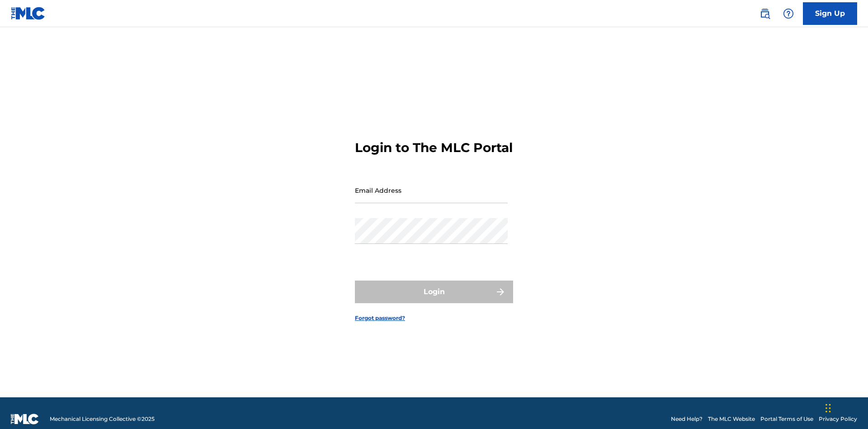 Image resolution: width=868 pixels, height=429 pixels. What do you see at coordinates (732, 419) in the screenshot?
I see `a: The MLC Website` at bounding box center [732, 419].